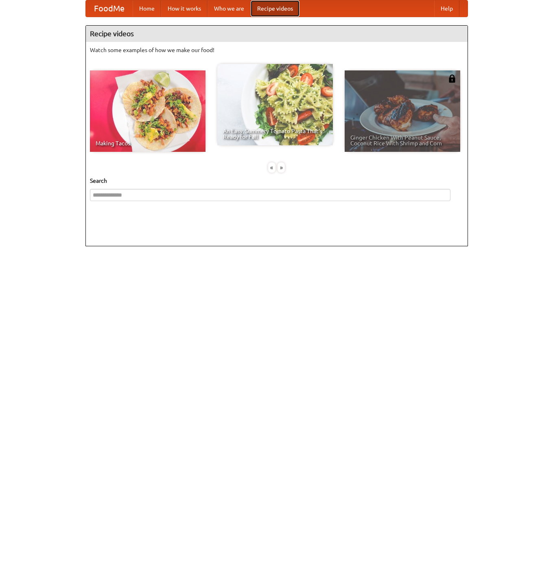  What do you see at coordinates (184, 9) in the screenshot?
I see `a: How it works` at bounding box center [184, 9].